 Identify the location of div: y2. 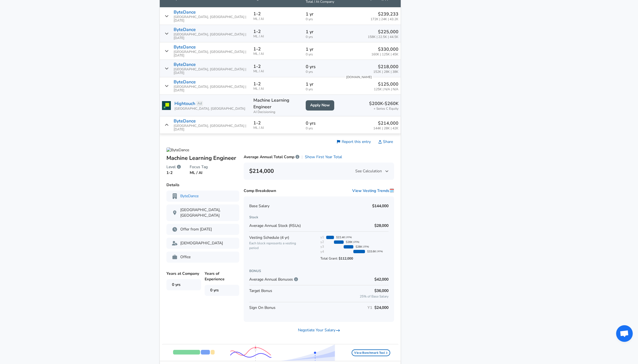
(322, 242).